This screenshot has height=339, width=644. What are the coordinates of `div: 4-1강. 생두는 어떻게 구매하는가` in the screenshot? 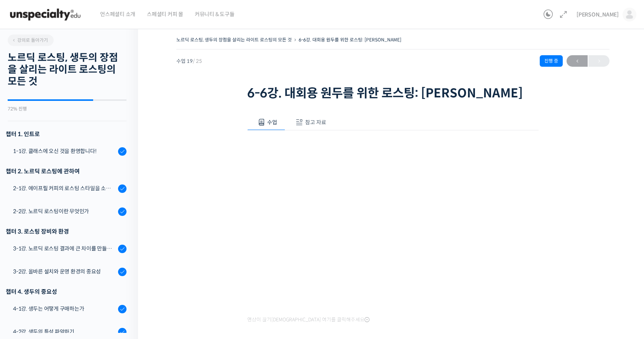 It's located at (64, 309).